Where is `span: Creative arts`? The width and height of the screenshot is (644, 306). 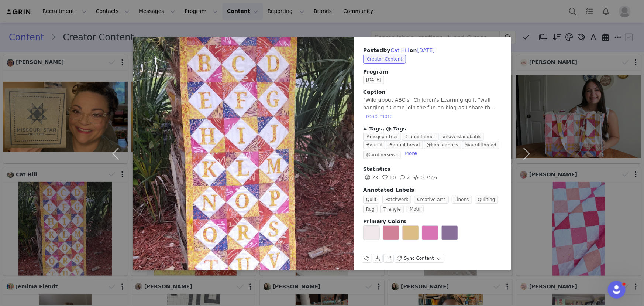
span: Creative arts is located at coordinates (431, 199).